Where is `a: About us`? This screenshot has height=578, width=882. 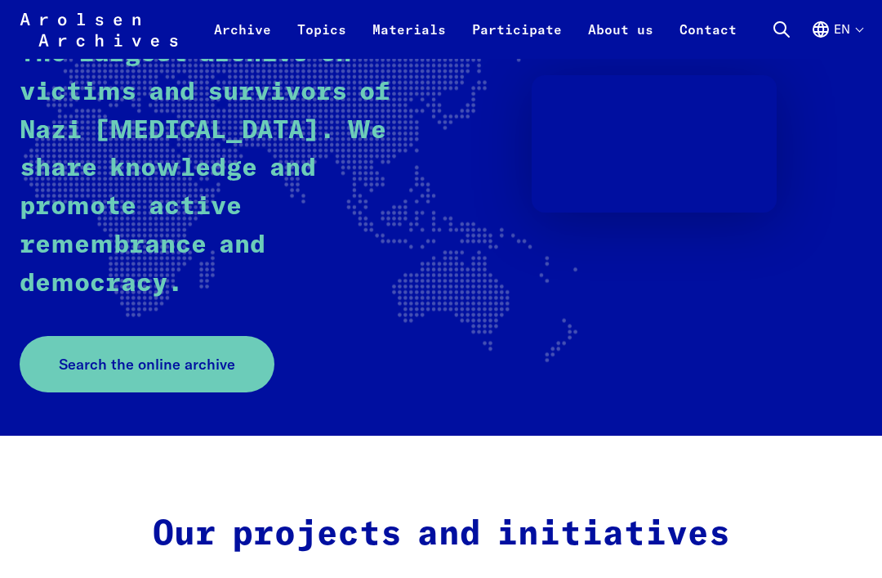
a: About us is located at coordinates (621, 39).